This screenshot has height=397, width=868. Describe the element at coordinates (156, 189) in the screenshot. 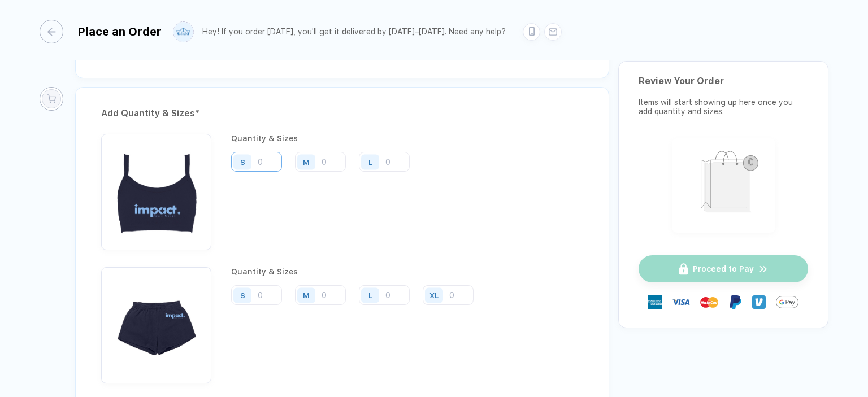

I see `img: 45cfceb5-7908-4c53-9423-c5248a399d04_nt_front_1759155733322.jpg` at that location.